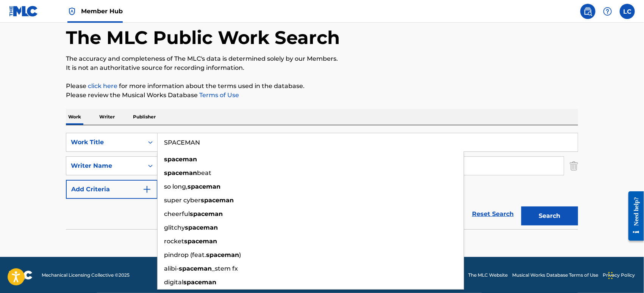 The image size is (644, 293). Describe the element at coordinates (21, 275) in the screenshot. I see `img: logo` at that location.